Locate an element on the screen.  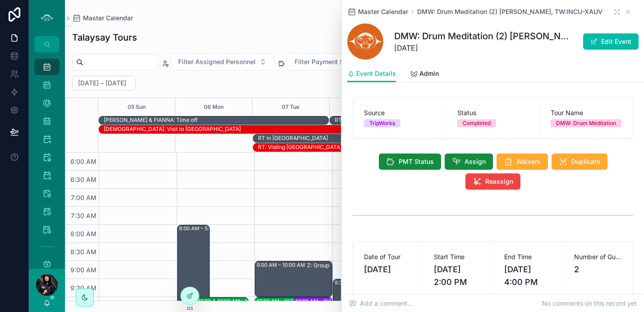
span: 8:00 AM is located at coordinates (83, 233).